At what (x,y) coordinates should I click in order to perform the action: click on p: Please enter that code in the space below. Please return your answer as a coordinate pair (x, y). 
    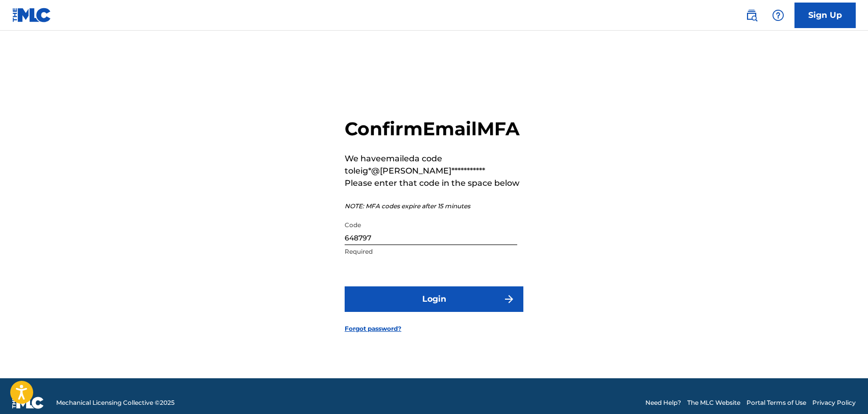
    Looking at the image, I should click on (434, 183).